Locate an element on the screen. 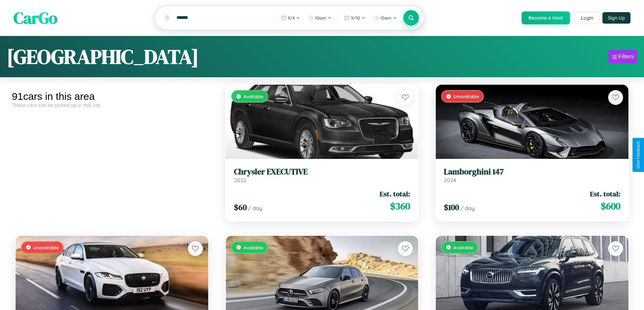 The width and height of the screenshot is (644, 310). span: 9 / 4 is located at coordinates (291, 18).